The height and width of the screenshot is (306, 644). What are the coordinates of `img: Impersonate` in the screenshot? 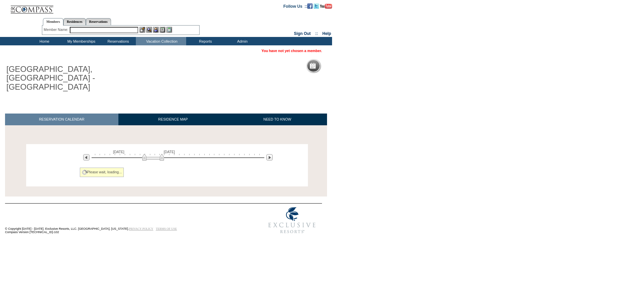 It's located at (156, 29).